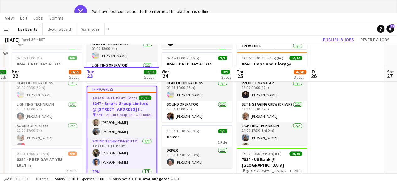  What do you see at coordinates (263, 58) in the screenshot?
I see `span: 12:00-00:30 (12h30m) (Fri)` at bounding box center [263, 58].